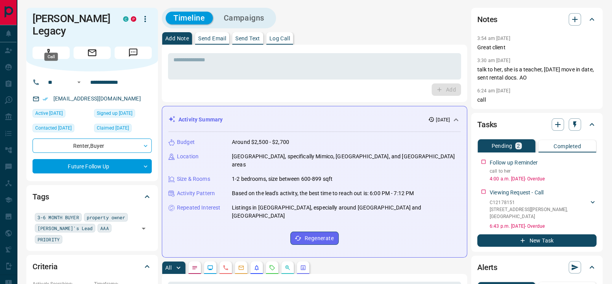 This screenshot has width=612, height=284. I want to click on button: Timeline, so click(189, 18).